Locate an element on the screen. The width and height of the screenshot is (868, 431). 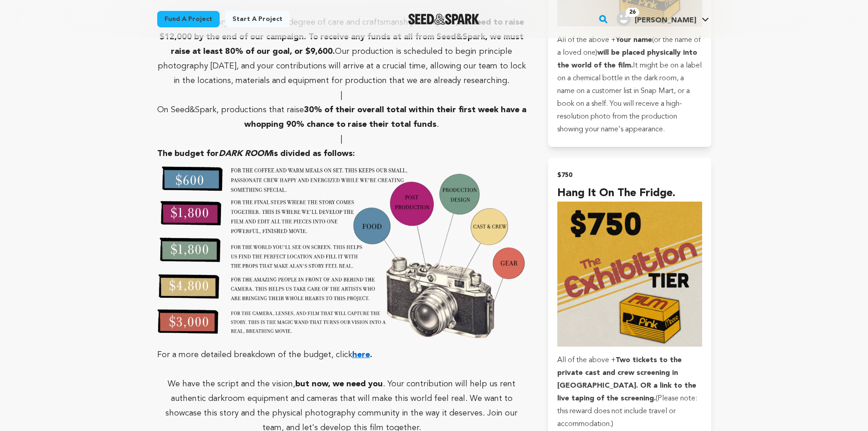
p: On Seed&Spark, productions that raise . is located at coordinates (342, 117).